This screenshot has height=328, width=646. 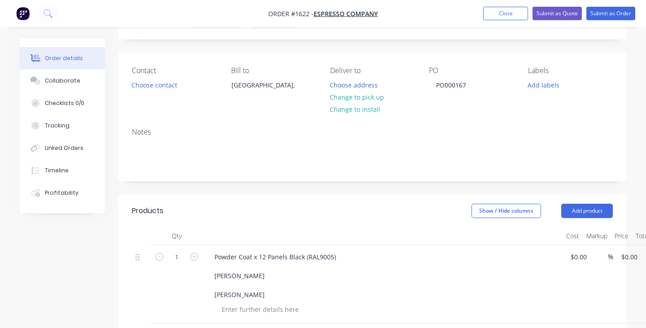 I want to click on div: Labels, so click(x=570, y=70).